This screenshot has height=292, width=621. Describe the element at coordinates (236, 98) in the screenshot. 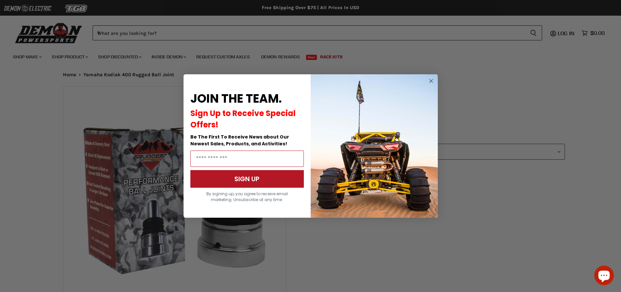

I see `span: JOIN THE TEAM.` at that location.